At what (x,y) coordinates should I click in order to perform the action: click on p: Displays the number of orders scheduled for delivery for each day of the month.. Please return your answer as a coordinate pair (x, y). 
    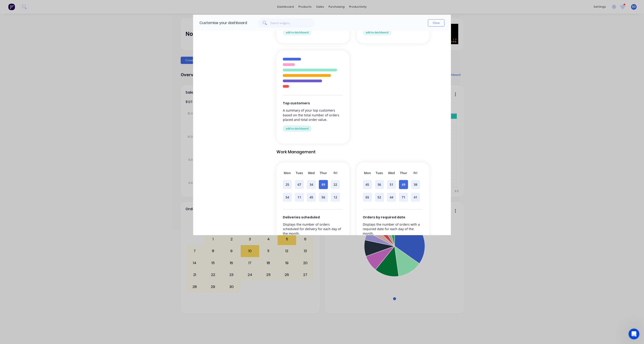
    Looking at the image, I should click on (313, 229).